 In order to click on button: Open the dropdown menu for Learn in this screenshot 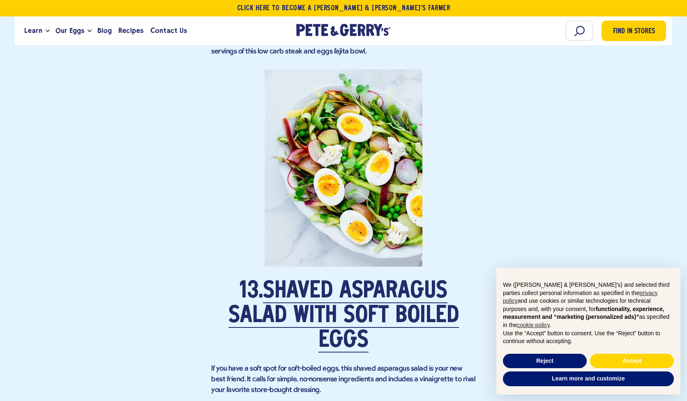, I will do `click(48, 31)`.